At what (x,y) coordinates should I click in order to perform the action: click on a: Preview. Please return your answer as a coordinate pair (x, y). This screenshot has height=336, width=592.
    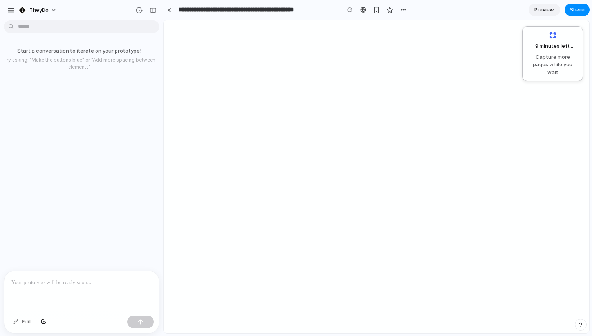
    Looking at the image, I should click on (544, 10).